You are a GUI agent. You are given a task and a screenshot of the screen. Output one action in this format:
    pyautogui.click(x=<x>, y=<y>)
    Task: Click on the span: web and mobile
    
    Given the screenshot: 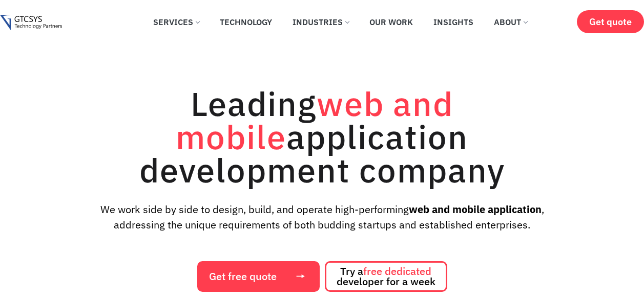 What is the action you would take?
    pyautogui.click(x=315, y=120)
    